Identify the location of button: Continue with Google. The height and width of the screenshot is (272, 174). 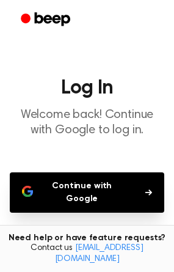
(87, 193).